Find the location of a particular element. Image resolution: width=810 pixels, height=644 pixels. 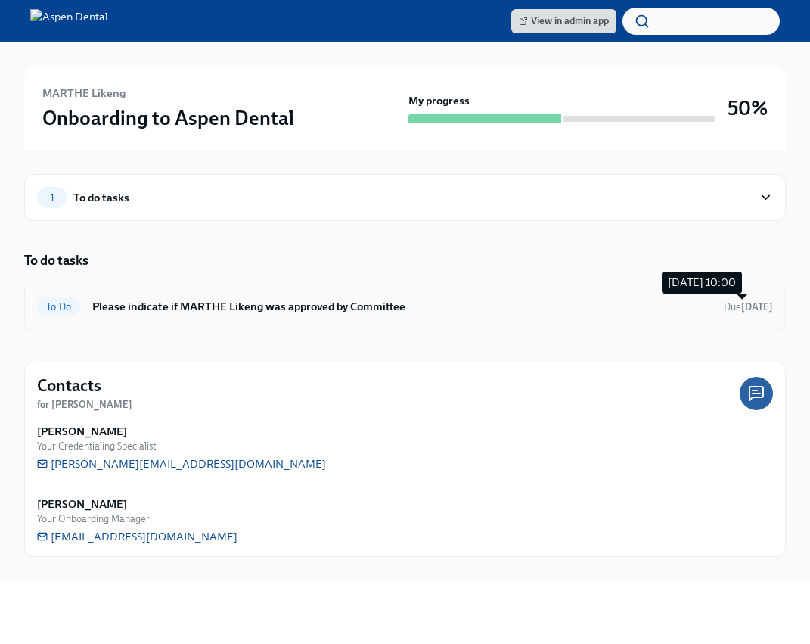

h4: Contacts is located at coordinates (69, 386).